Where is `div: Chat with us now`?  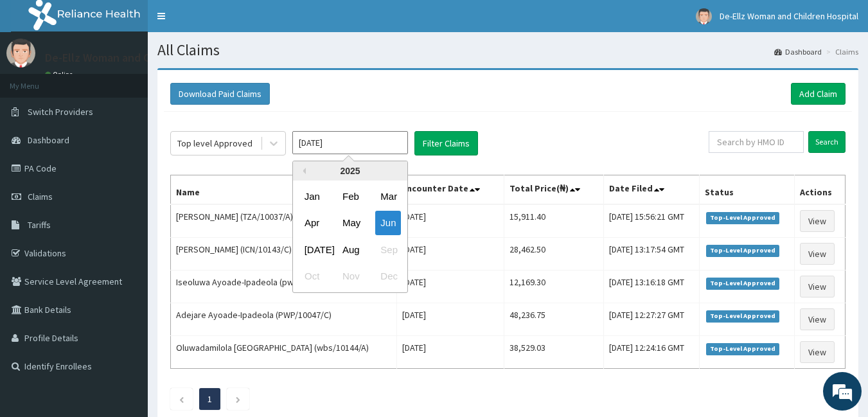 div: Chat with us now is located at coordinates (141, 80).